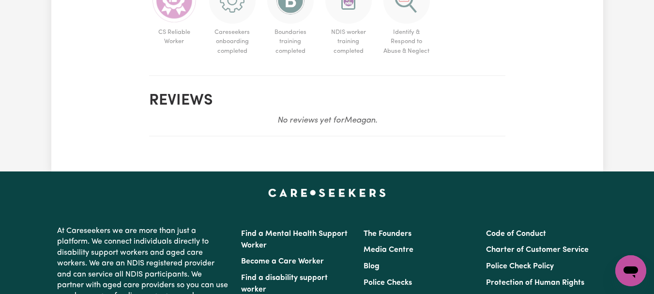 This screenshot has height=294, width=654. Describe the element at coordinates (537, 250) in the screenshot. I see `a: Charter of Customer Service` at that location.